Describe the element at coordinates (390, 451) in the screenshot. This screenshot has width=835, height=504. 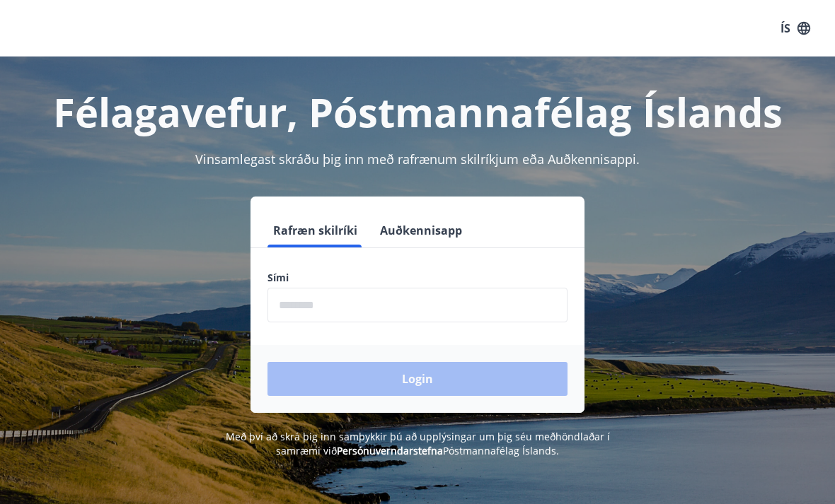
I see `a: Persónuverndarstefna` at that location.